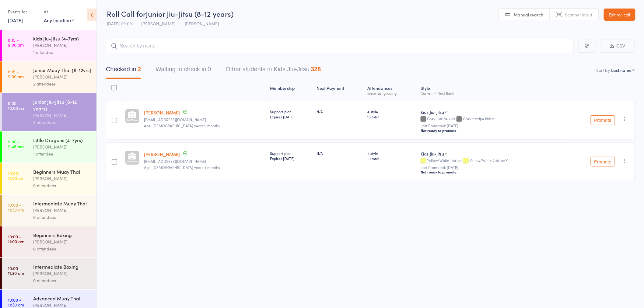  I want to click on div: Little Dragons (4-7yrs), so click(62, 140).